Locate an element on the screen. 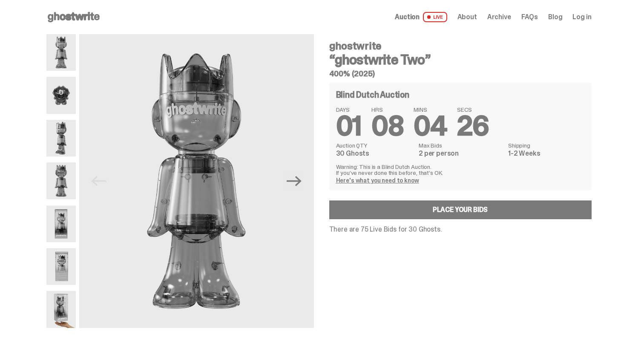 The image size is (644, 351). img: ghostwrite_Two_2.png is located at coordinates (61, 138).